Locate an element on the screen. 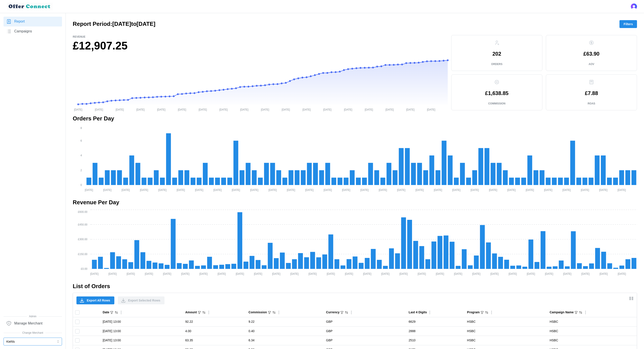 The height and width of the screenshot is (349, 644). span: Filters is located at coordinates (628, 24).